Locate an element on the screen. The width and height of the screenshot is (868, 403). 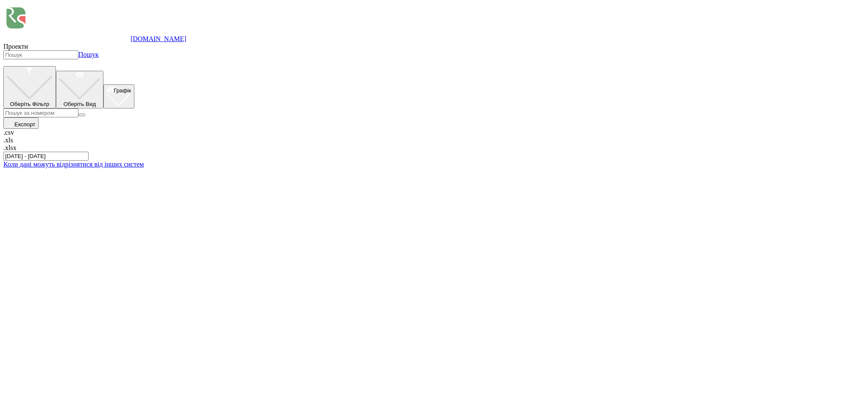
span: .xlsx is located at coordinates (10, 147).